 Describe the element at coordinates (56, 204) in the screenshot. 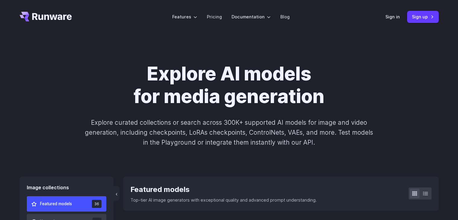

I see `span: Featured models` at that location.